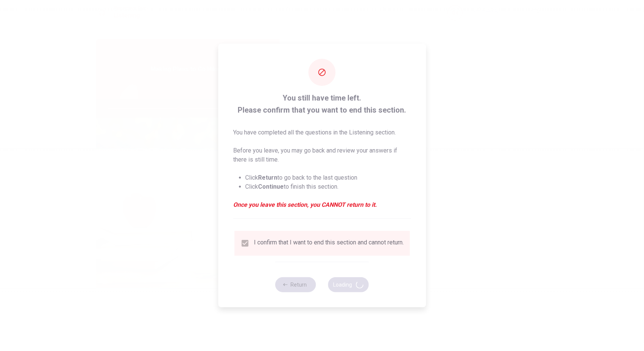  I want to click on button: Return, so click(296, 285).